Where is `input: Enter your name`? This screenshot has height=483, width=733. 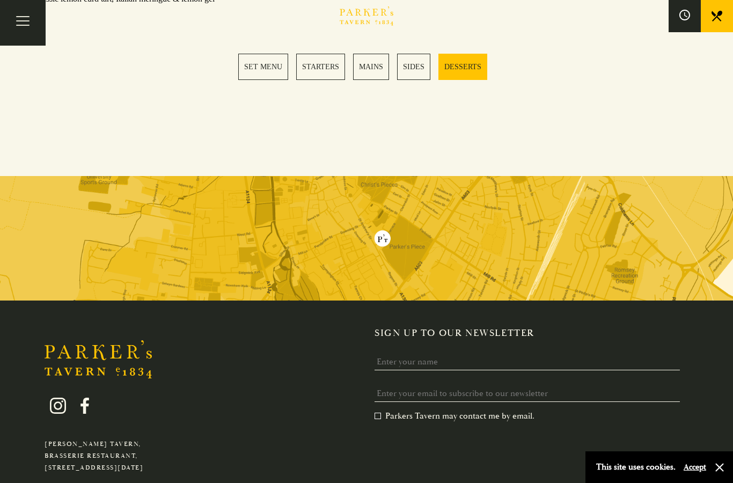
input: Enter your name is located at coordinates (527, 362).